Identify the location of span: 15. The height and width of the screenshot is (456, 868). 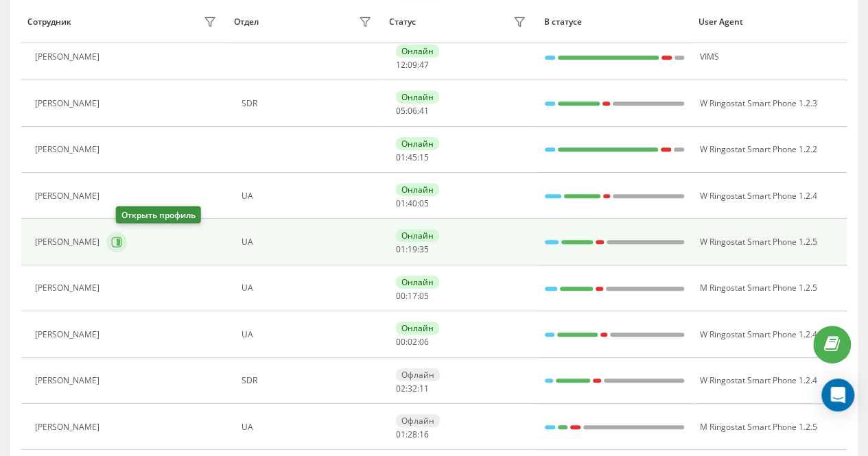
(424, 157).